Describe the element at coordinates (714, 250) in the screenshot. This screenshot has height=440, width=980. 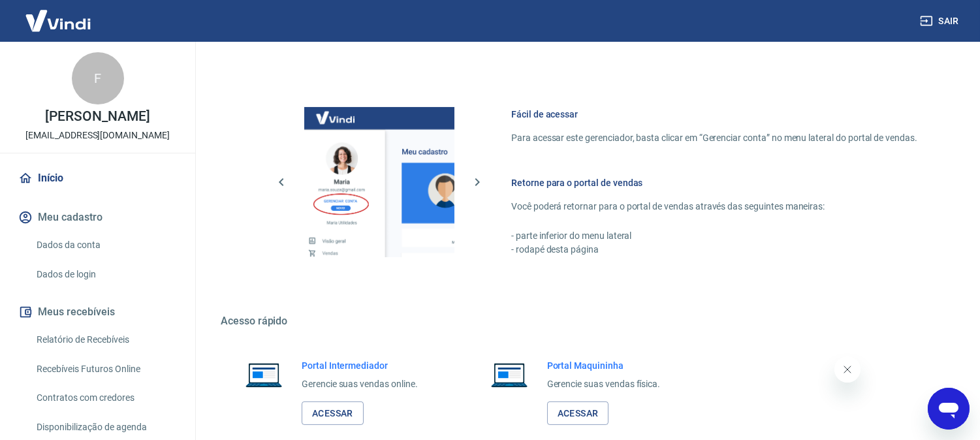
I see `p: - rodapé desta página` at that location.